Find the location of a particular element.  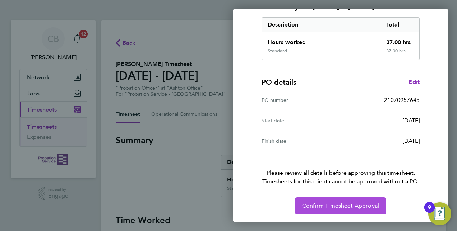

div: Total is located at coordinates (400, 25).